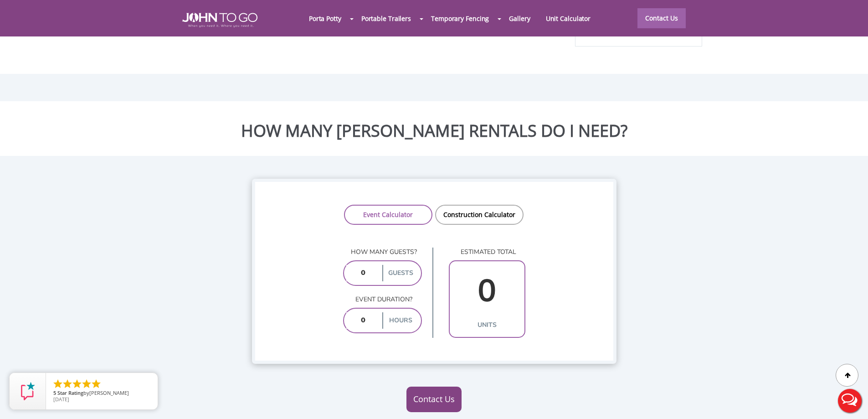  What do you see at coordinates (28, 391) in the screenshot?
I see `img: Review Rating` at bounding box center [28, 391].